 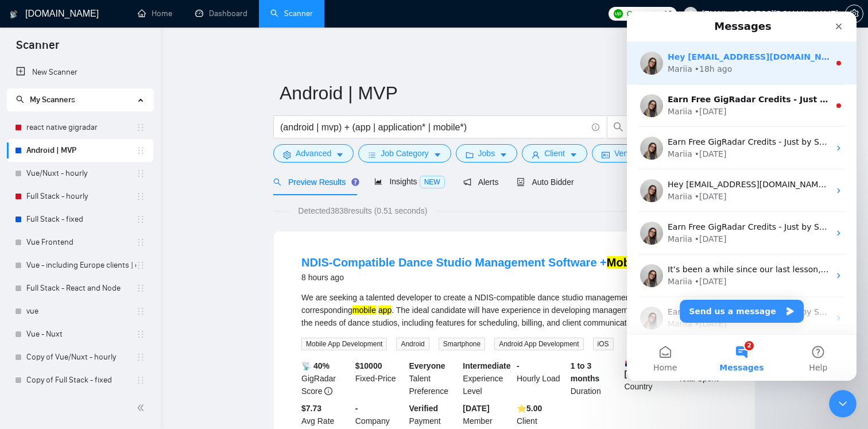 I want to click on div: We are seeking a talented developer to create a NDIS-compatible dance studio management software ..., so click(x=514, y=310).